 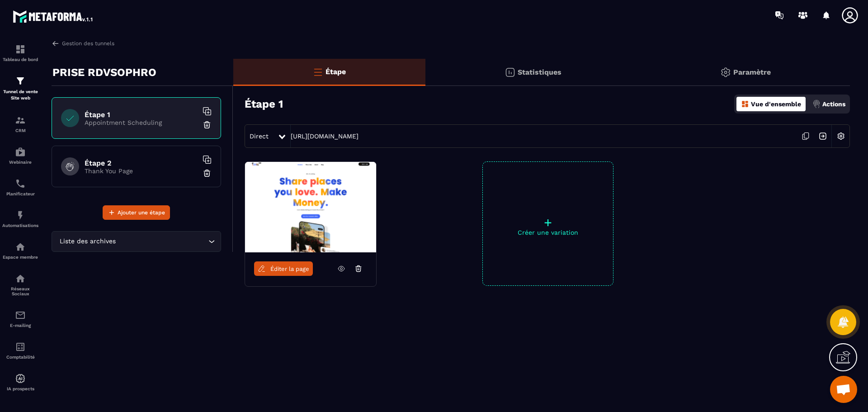 I want to click on p: Appointment Scheduling, so click(x=141, y=123).